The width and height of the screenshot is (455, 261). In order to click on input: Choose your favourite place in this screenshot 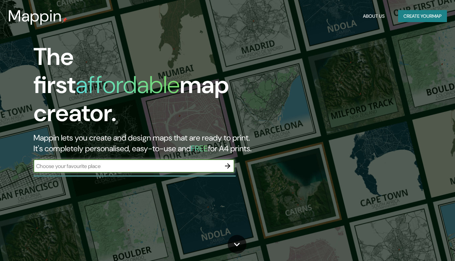, I will do `click(127, 166)`.